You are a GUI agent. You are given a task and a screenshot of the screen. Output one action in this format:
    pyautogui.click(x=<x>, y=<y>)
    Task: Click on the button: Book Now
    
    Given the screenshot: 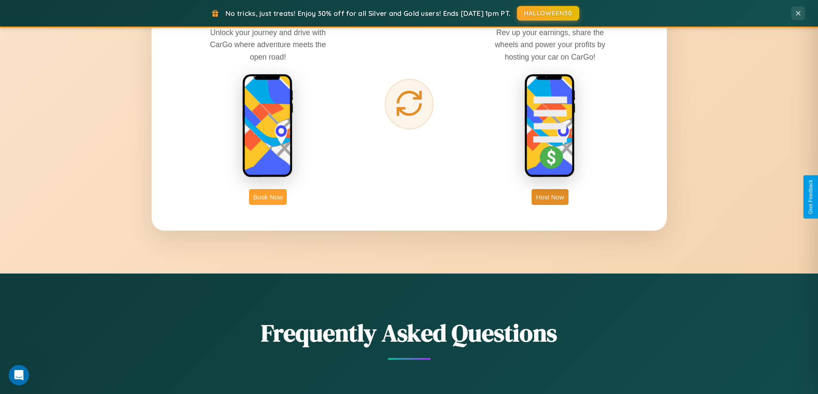 What is the action you would take?
    pyautogui.click(x=268, y=197)
    